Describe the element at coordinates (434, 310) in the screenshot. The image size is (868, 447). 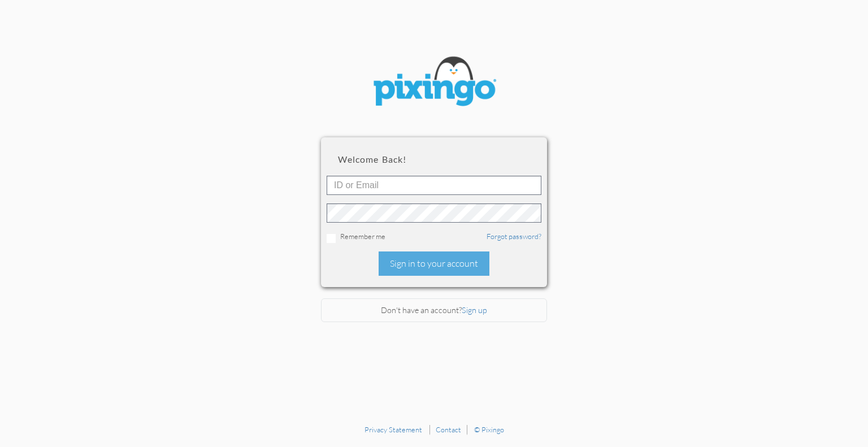
I see `div: Don't have an account?` at that location.